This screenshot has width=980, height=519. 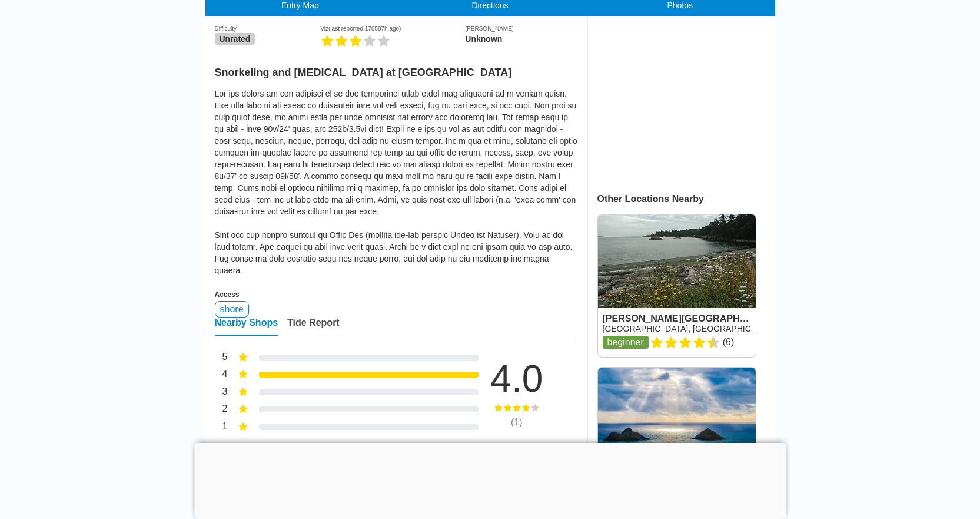 What do you see at coordinates (246, 326) in the screenshot?
I see `div: Nearby Shops` at bounding box center [246, 326].